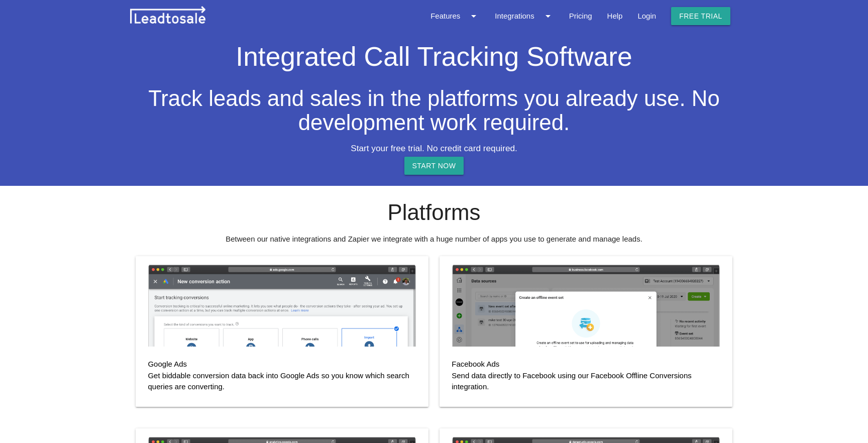 This screenshot has width=868, height=443. I want to click on a: Facebook Ads Send data directly to Facebook using our Facebook Offline Conversions integration., so click(586, 332).